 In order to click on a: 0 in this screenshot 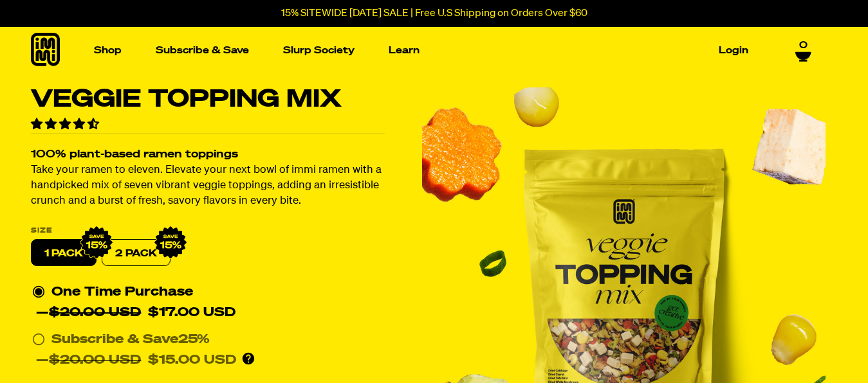, I will do `click(803, 51)`.